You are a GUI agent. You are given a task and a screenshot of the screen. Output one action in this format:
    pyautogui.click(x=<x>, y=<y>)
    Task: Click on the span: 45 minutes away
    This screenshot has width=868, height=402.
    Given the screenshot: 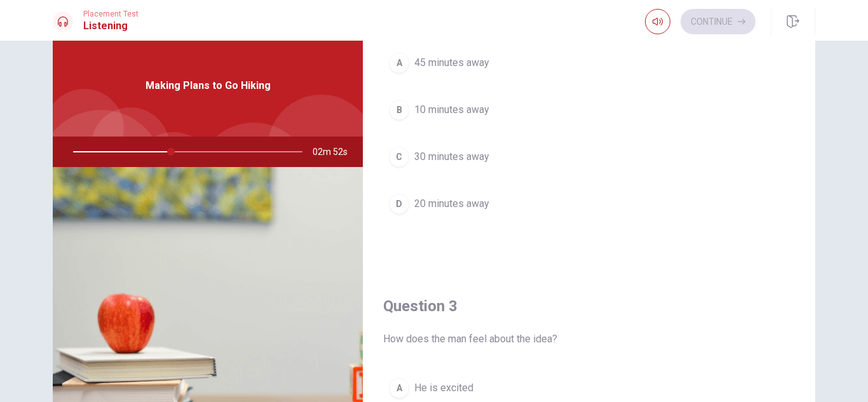 What is the action you would take?
    pyautogui.click(x=452, y=63)
    